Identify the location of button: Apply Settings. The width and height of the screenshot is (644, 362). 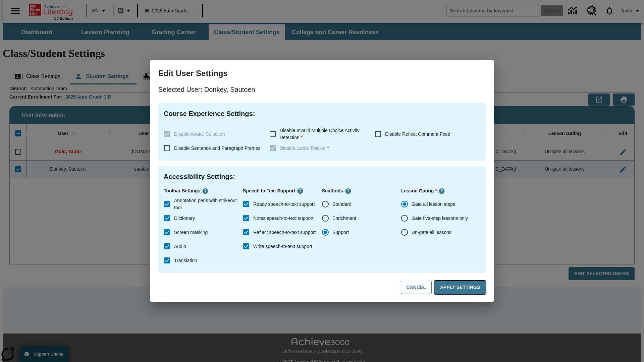
(460, 288).